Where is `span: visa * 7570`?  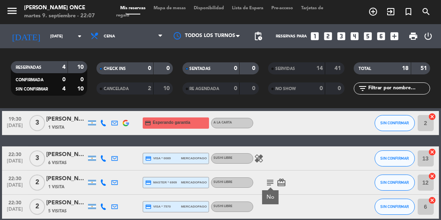 span: visa * 7570 is located at coordinates (157, 206).